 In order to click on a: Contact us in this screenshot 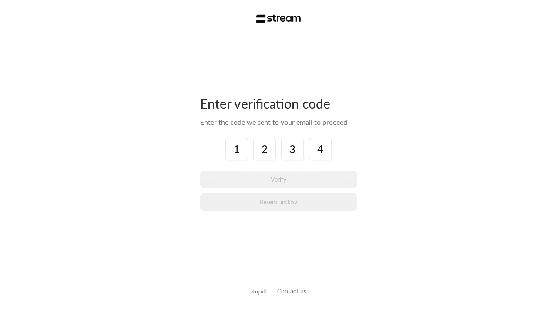, I will do `click(292, 291)`.